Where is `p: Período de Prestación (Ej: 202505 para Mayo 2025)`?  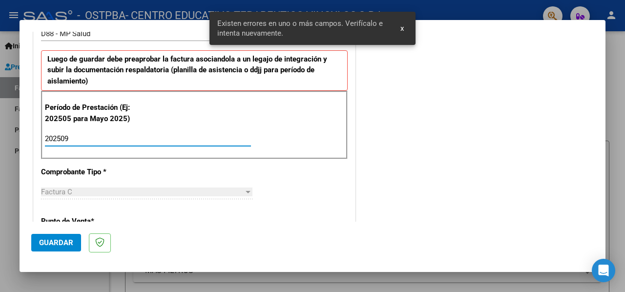 p: Período de Prestación (Ej: 202505 para Mayo 2025) is located at coordinates (90, 113).